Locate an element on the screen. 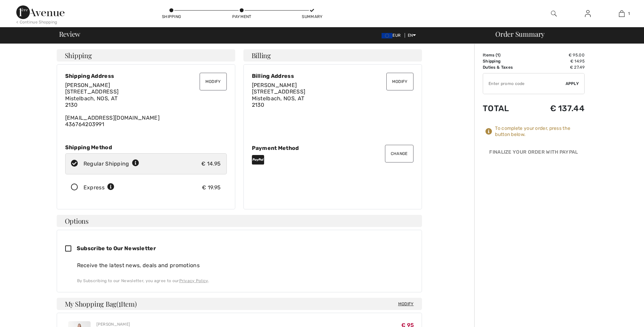 The image size is (644, 327). span: EUR is located at coordinates (392, 35).